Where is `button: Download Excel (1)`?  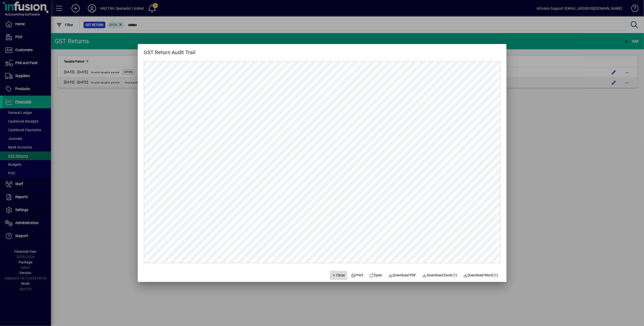 button: Download Excel (1) is located at coordinates (440, 275).